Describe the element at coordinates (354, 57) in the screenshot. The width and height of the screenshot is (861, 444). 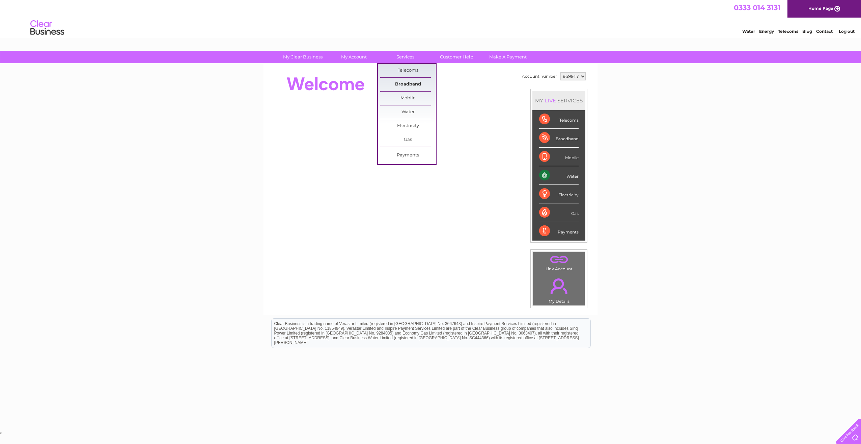
I see `a: My Account` at that location.